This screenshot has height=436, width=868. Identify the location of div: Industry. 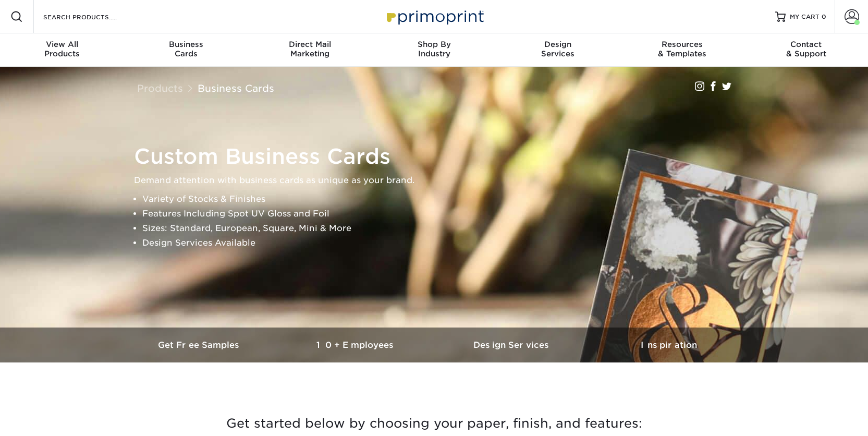
(434, 49).